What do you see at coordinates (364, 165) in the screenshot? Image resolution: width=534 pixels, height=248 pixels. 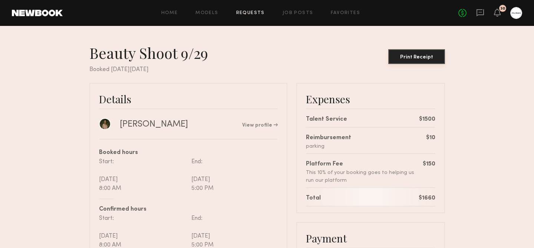 I see `div: Platform Fee` at bounding box center [364, 165].